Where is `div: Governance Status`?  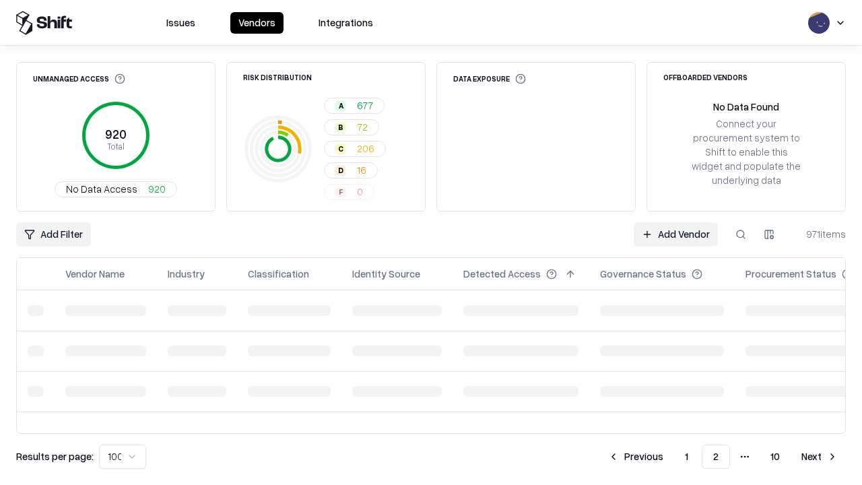
div: Governance Status is located at coordinates (643, 274).